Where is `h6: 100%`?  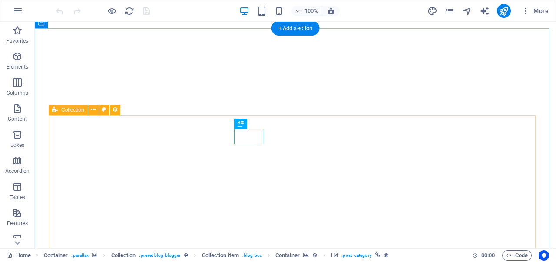 h6: 100% is located at coordinates (312, 11).